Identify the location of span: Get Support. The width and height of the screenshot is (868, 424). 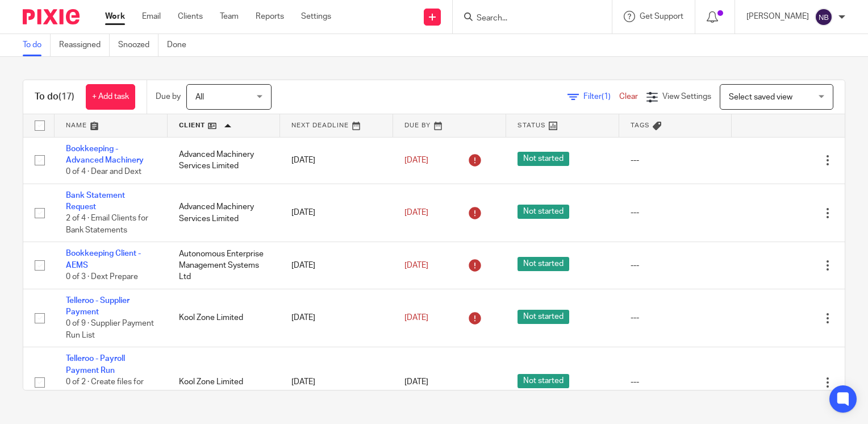
(661, 16).